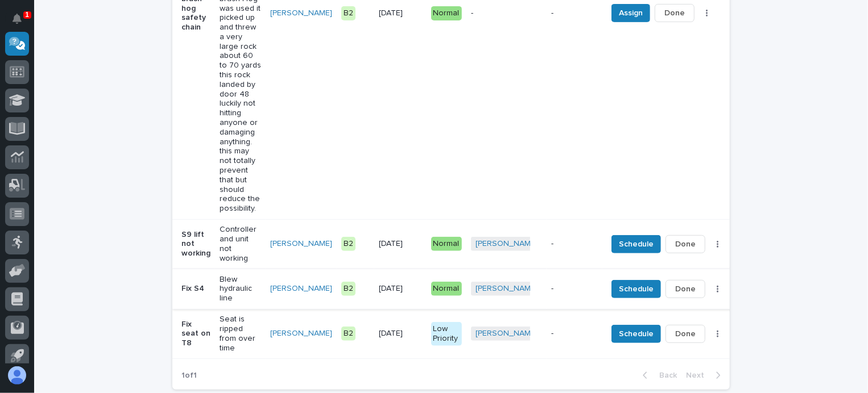  I want to click on div: Low Priority, so click(446, 334).